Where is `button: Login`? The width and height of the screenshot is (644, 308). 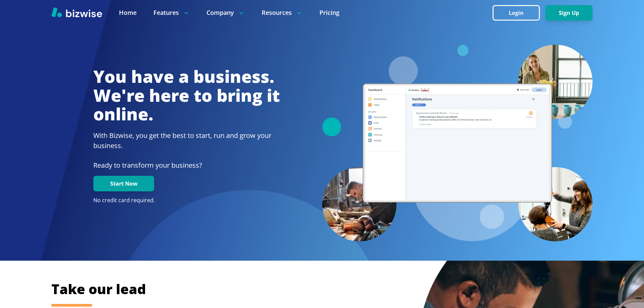
button: Login is located at coordinates (517, 13).